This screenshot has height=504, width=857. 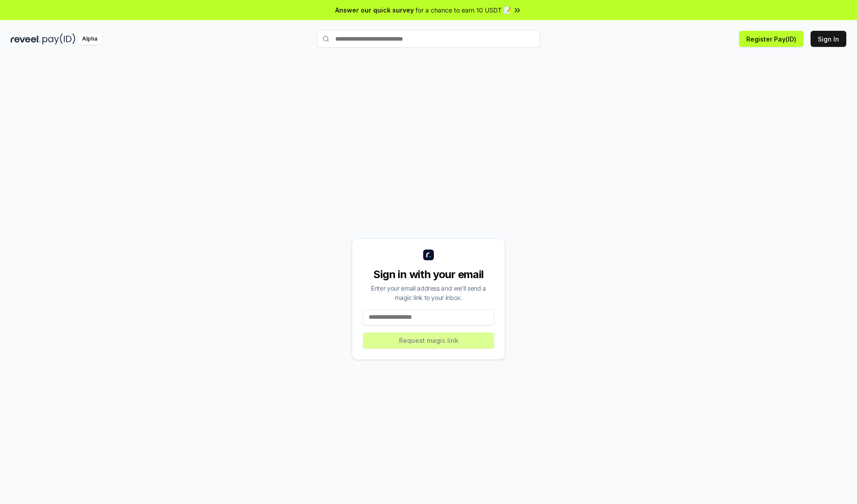 I want to click on span: for a chance to earn 10 USDT 📝, so click(x=463, y=9).